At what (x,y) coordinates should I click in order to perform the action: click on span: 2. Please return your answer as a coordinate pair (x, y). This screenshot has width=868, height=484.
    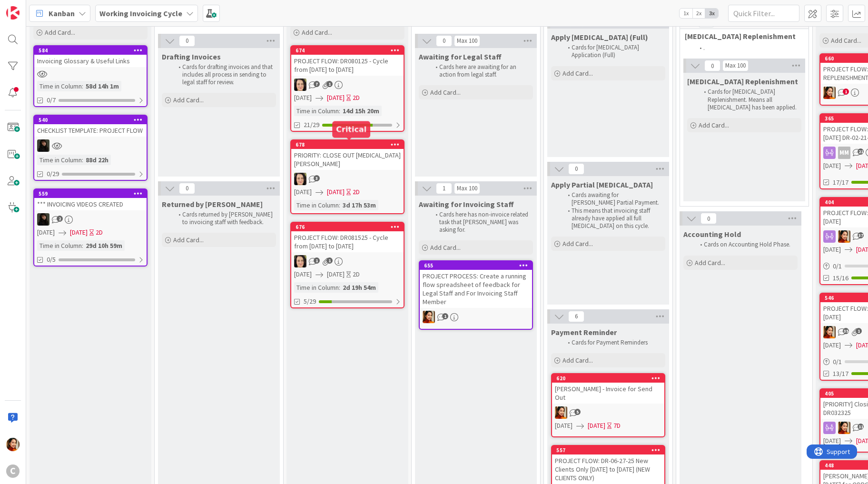
    Looking at the image, I should click on (60, 218).